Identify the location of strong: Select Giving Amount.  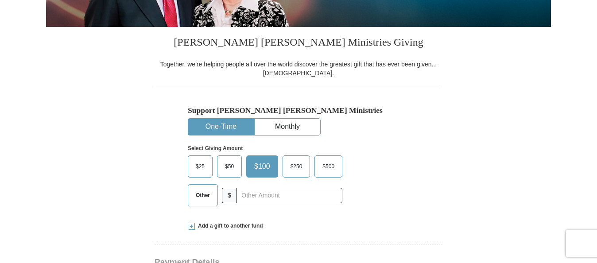
(215, 148).